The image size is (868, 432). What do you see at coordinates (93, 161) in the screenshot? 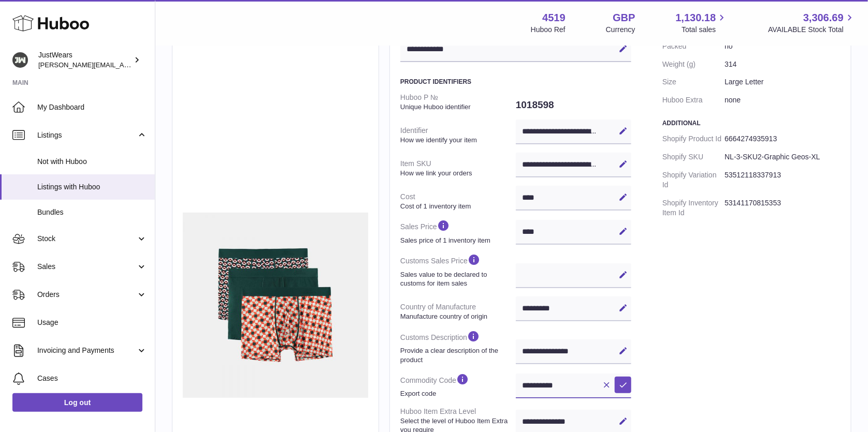
I see `span: Not with Huboo` at bounding box center [93, 161].